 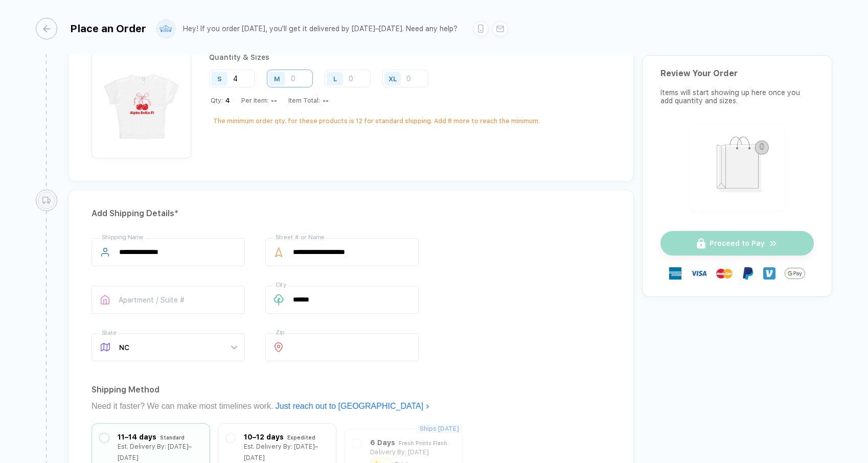 I want to click on div: M, so click(x=277, y=78).